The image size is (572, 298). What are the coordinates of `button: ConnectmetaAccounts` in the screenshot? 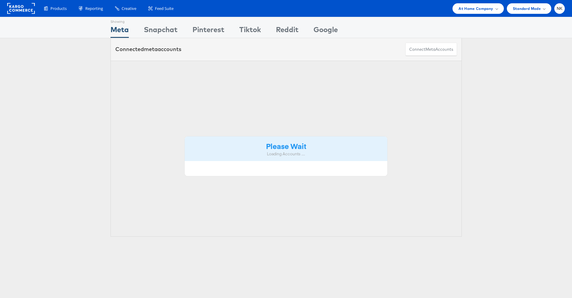 It's located at (431, 49).